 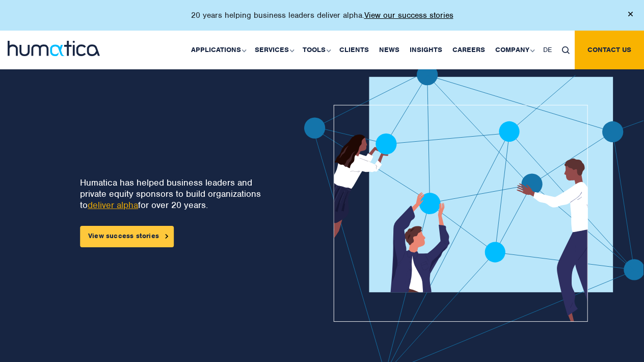 What do you see at coordinates (547, 50) in the screenshot?
I see `span: DE` at bounding box center [547, 50].